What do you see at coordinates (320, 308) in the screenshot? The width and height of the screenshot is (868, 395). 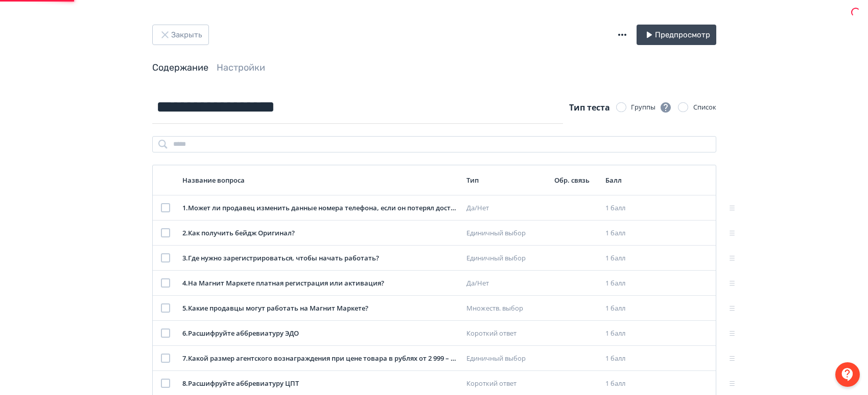 I see `div: 5 . Какие продавцы могут работать на Магнит Маркете?` at bounding box center [320, 308].